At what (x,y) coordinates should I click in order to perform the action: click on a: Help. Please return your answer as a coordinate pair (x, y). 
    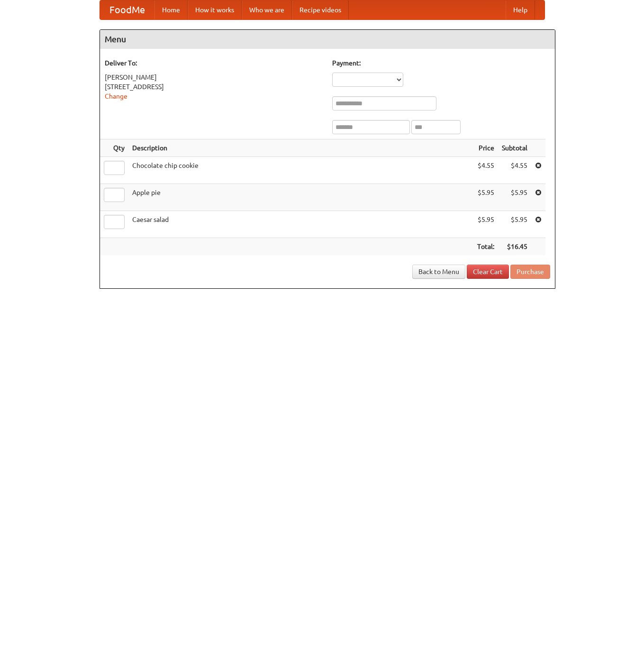
    Looking at the image, I should click on (520, 10).